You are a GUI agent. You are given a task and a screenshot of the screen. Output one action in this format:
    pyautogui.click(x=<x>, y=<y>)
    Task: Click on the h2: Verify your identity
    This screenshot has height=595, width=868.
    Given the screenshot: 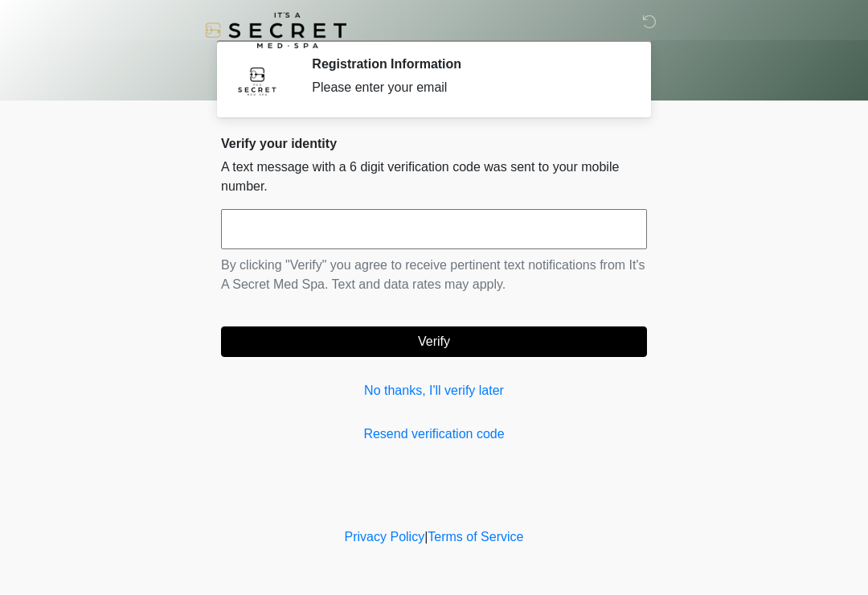 What is the action you would take?
    pyautogui.click(x=434, y=143)
    